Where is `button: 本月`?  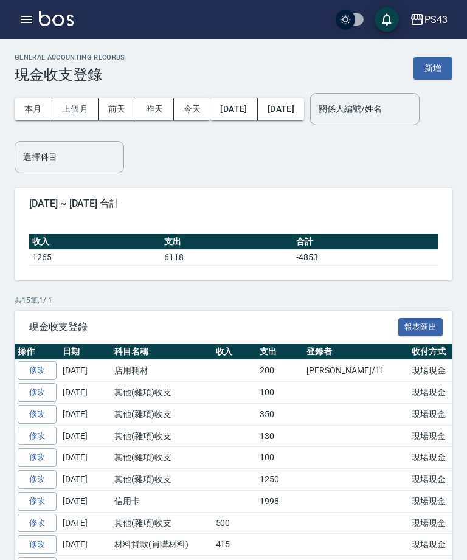
button: 本月 is located at coordinates (33, 109).